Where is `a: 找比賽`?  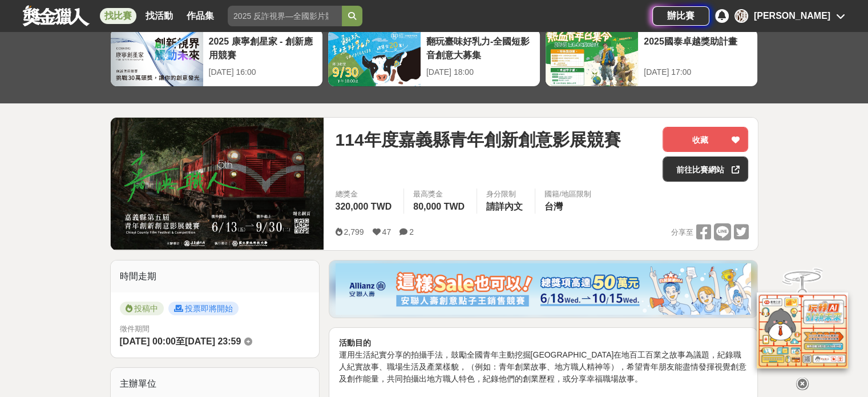
a: 找比賽 is located at coordinates (118, 16).